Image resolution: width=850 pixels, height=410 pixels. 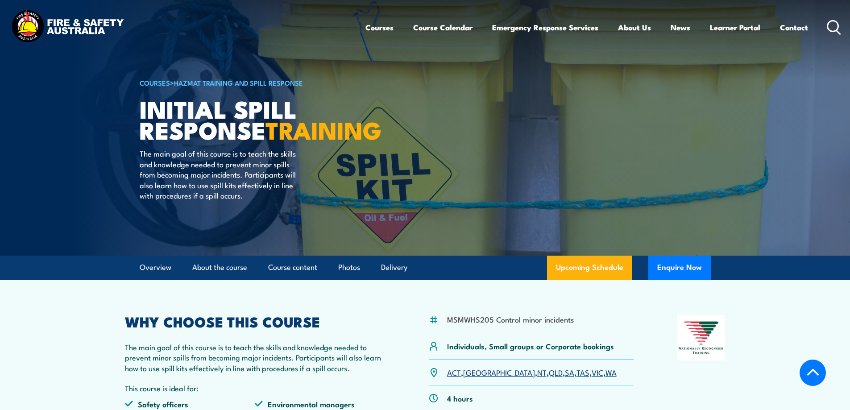 What do you see at coordinates (701, 338) in the screenshot?
I see `img: Nationally Recognised Training logo.` at bounding box center [701, 338].